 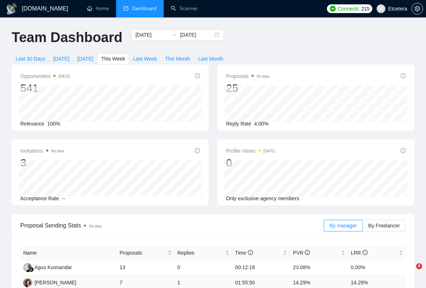 I want to click on button: This Month, so click(x=177, y=59).